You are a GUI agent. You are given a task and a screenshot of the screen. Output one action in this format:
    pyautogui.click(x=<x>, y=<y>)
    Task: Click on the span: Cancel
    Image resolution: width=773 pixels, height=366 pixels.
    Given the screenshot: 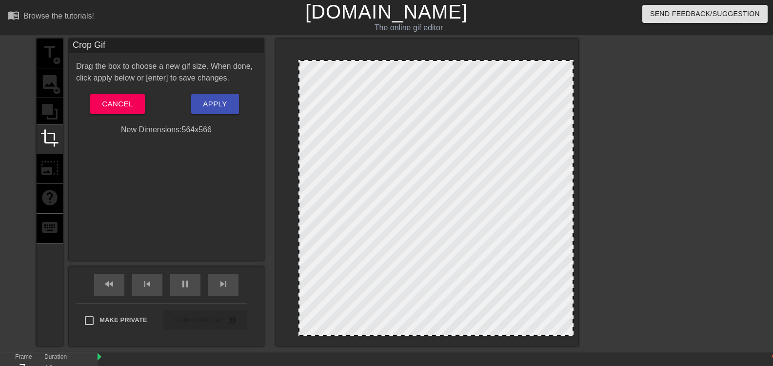 What is the action you would take?
    pyautogui.click(x=117, y=104)
    